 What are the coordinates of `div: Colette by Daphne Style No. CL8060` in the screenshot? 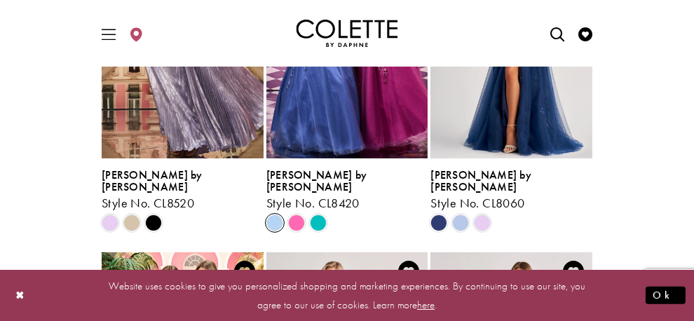 It's located at (511, 189).